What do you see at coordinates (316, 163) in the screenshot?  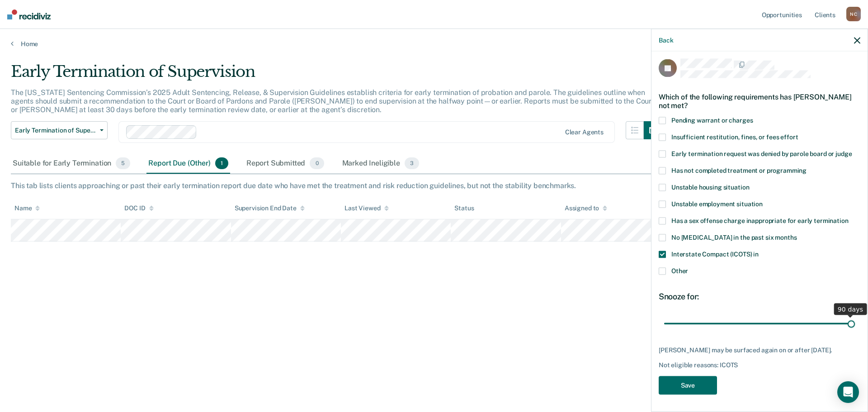 I see `span: 0` at bounding box center [316, 163].